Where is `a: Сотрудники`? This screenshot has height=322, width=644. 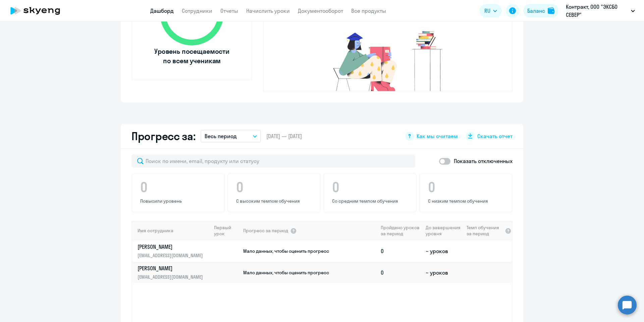 a: Сотрудники is located at coordinates (197, 11).